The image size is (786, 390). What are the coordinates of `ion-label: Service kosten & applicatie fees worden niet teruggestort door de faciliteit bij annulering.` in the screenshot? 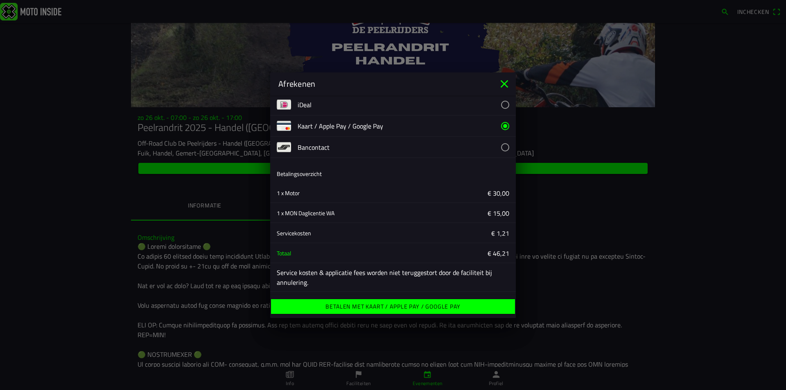 It's located at (393, 278).